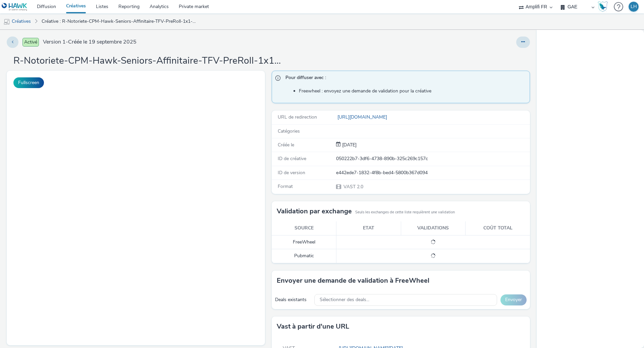  I want to click on span: URL de redirection, so click(297, 117).